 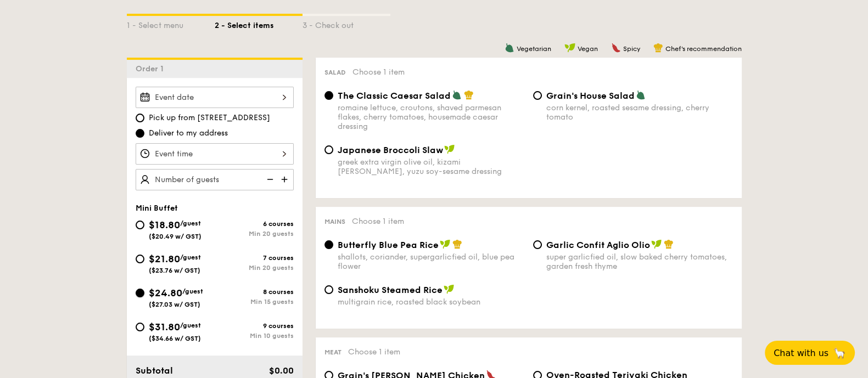 I want to click on span: $21.80, so click(x=164, y=259).